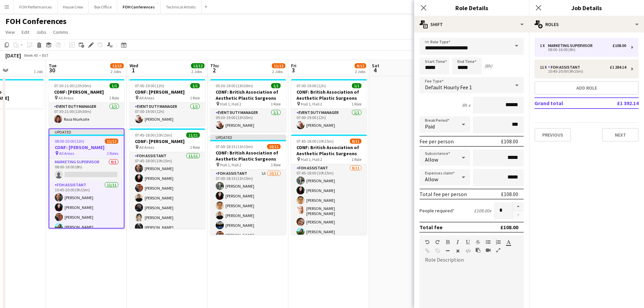  What do you see at coordinates (10, 32) in the screenshot?
I see `span: View` at bounding box center [10, 32].